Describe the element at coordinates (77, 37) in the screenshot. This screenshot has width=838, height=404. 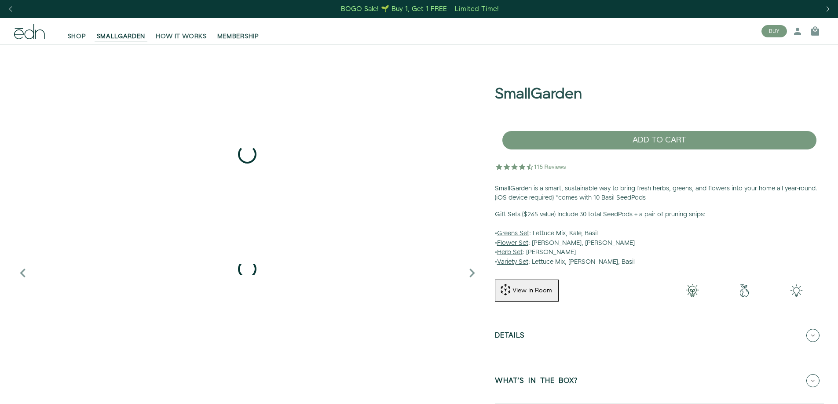
I see `span: SHOP` at that location.